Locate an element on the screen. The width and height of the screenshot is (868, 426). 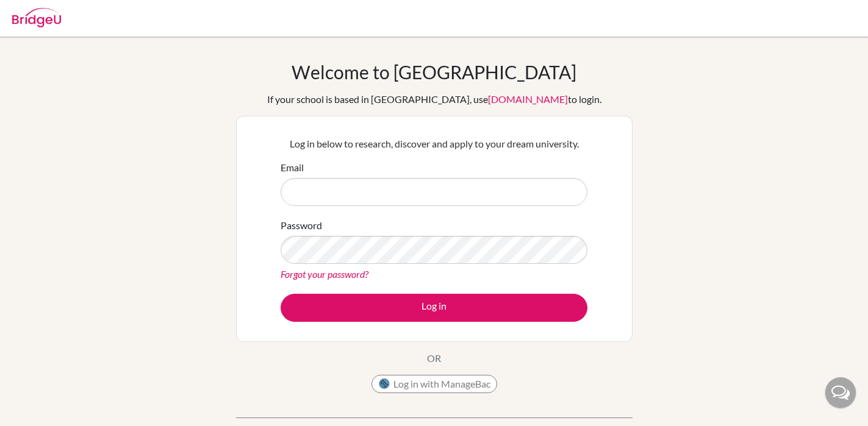
button: Log in with ManageBac is located at coordinates (435, 384).